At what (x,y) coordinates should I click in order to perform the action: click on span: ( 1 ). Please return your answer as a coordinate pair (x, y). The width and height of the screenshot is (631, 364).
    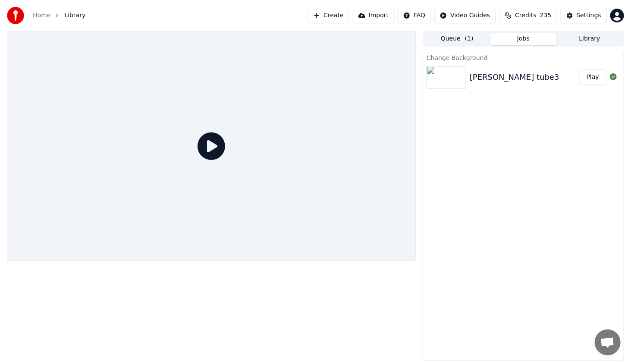
    Looking at the image, I should click on (469, 39).